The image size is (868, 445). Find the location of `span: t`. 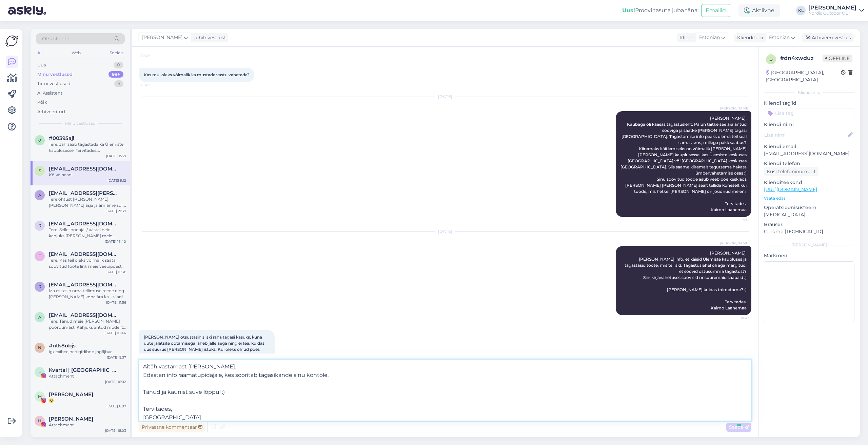

span: t is located at coordinates (39, 256).